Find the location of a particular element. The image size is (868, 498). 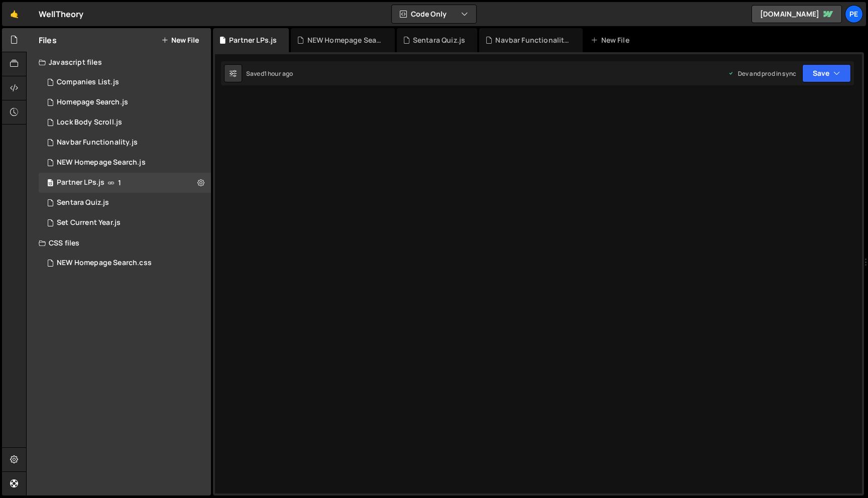

button: Code Only is located at coordinates (434, 14).